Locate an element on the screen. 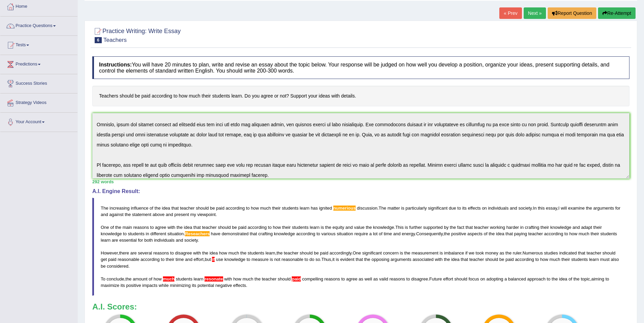 The width and height of the screenshot is (644, 323). span: is is located at coordinates (406, 227).